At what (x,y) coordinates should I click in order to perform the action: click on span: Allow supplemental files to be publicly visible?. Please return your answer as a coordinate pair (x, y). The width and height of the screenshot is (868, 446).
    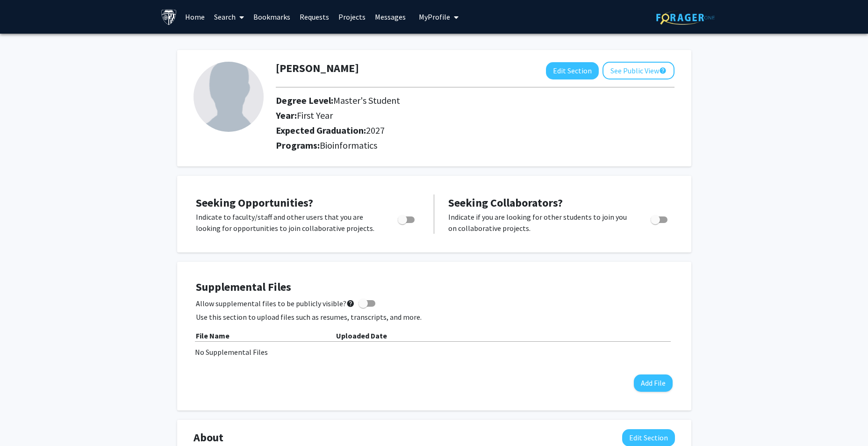
    Looking at the image, I should click on (275, 303).